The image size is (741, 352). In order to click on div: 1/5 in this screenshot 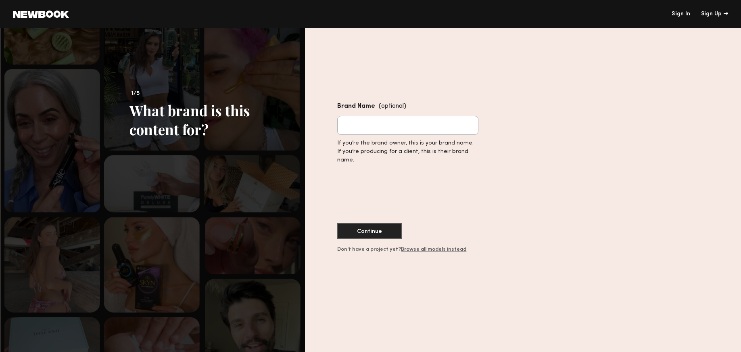, I will do `click(205, 94)`.